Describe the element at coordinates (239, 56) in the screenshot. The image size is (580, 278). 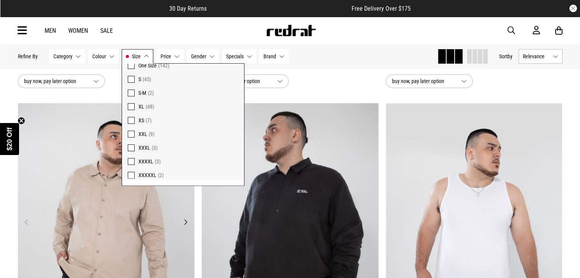
I see `button: Specials` at that location.